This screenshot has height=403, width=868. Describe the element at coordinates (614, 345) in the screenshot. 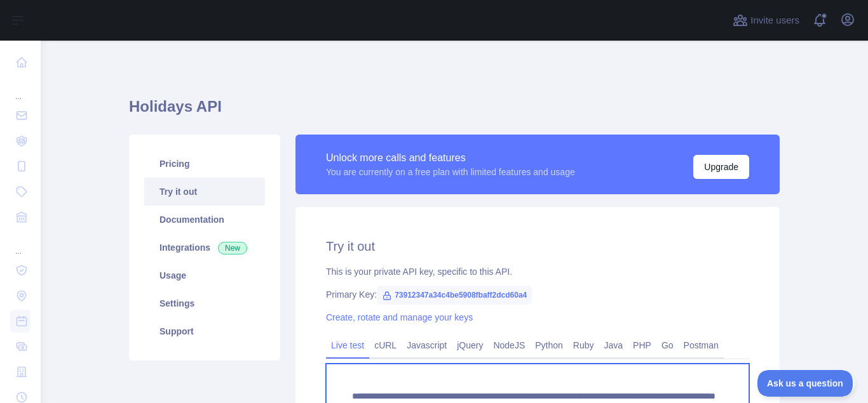

I see `a: Java` at that location.